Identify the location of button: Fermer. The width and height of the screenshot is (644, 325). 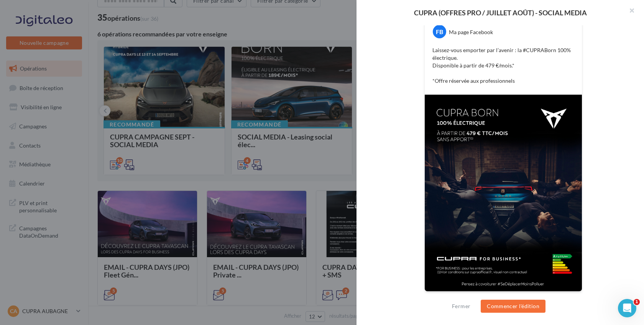
(461, 306).